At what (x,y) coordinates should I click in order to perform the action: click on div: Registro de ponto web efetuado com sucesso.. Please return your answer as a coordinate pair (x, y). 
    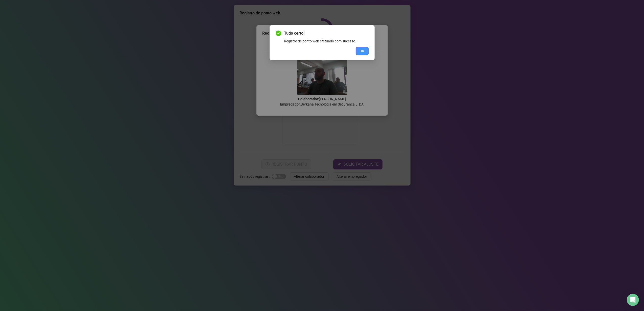
    Looking at the image, I should click on (326, 41).